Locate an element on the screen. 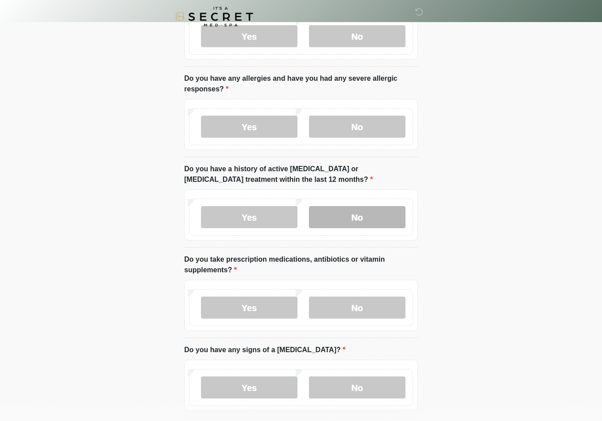 Image resolution: width=602 pixels, height=421 pixels. img: It's A Secret Med Spa Logo is located at coordinates (214, 16).